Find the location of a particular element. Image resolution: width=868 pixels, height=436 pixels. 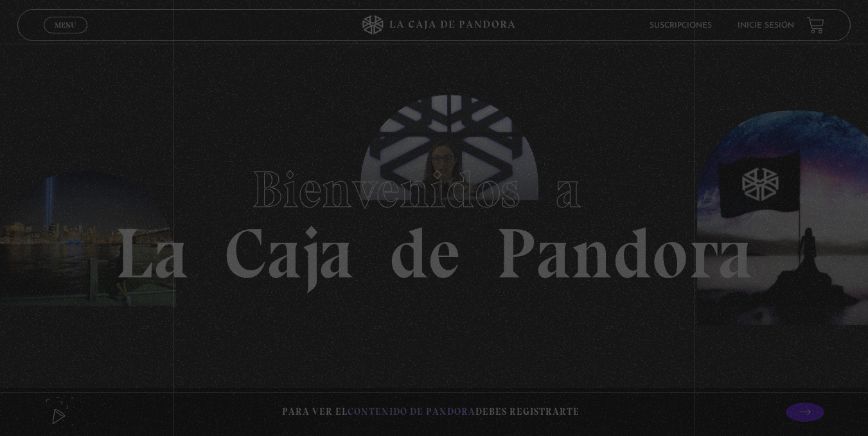

span: Menu is located at coordinates (65, 25).